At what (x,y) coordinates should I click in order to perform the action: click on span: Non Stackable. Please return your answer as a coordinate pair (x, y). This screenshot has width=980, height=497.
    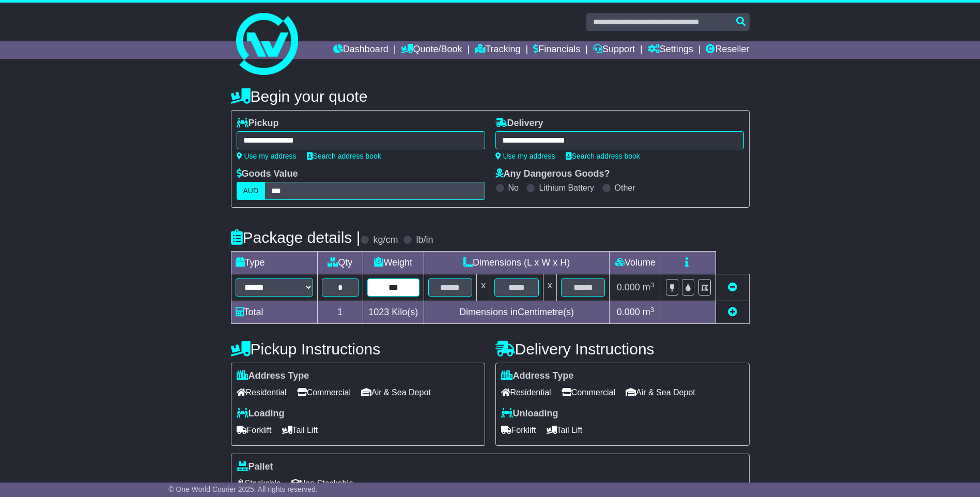
    Looking at the image, I should click on (323, 483).